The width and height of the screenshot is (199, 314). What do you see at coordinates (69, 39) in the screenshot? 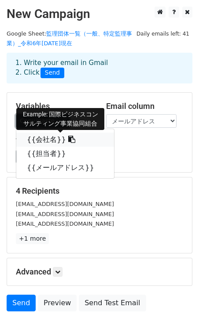
I see `small: Google Sheet:` at bounding box center [69, 39].